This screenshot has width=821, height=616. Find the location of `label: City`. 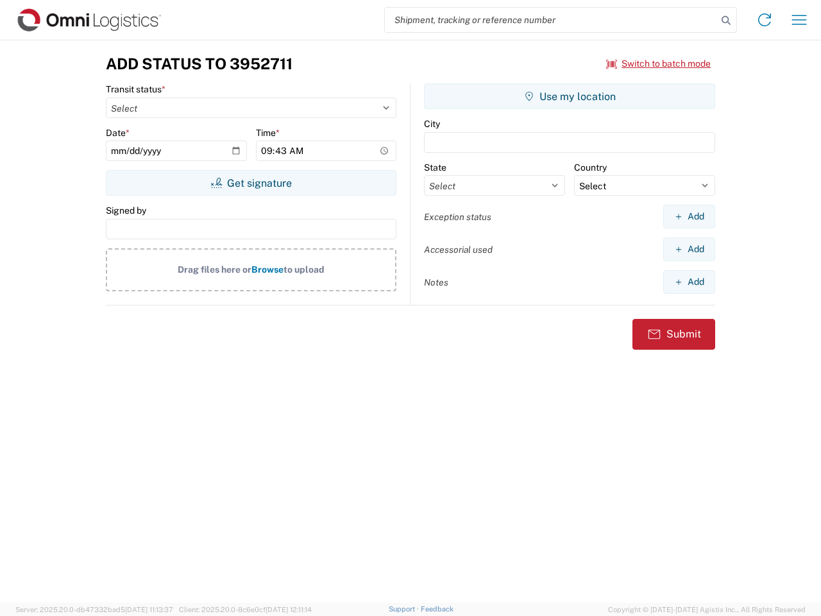

label: City is located at coordinates (432, 124).